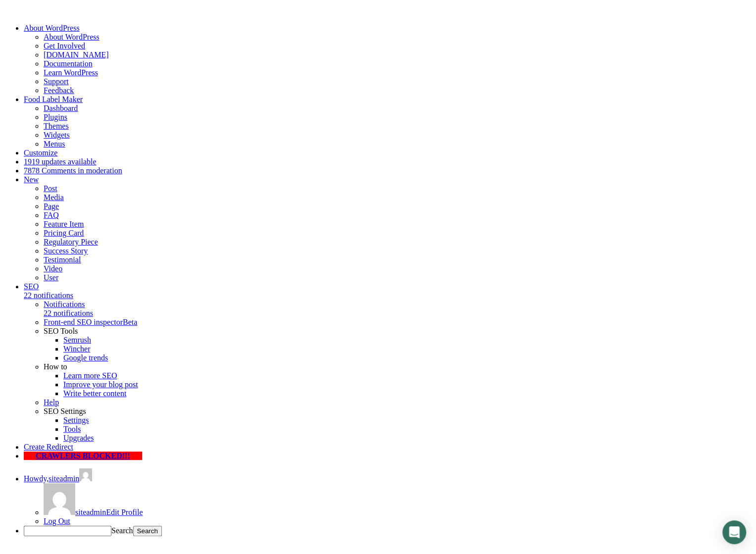  I want to click on span: 19 updates available, so click(64, 161).